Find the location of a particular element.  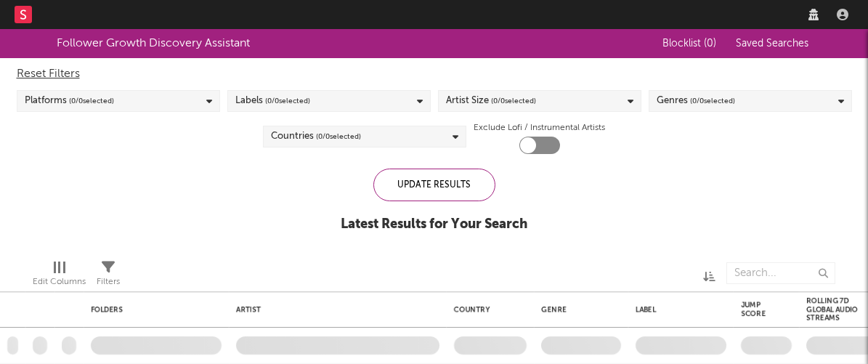

button: Saved Searches is located at coordinates (772, 44).